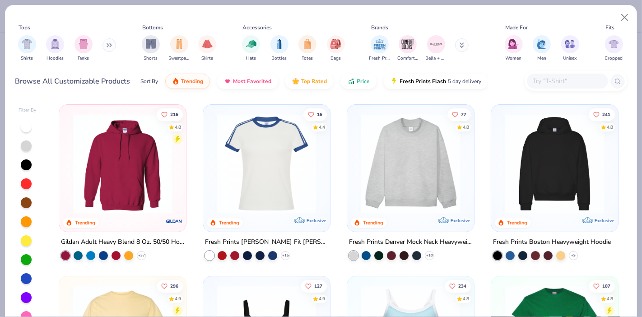 The image size is (642, 317). Describe the element at coordinates (251, 58) in the screenshot. I see `span: Hats` at that location.